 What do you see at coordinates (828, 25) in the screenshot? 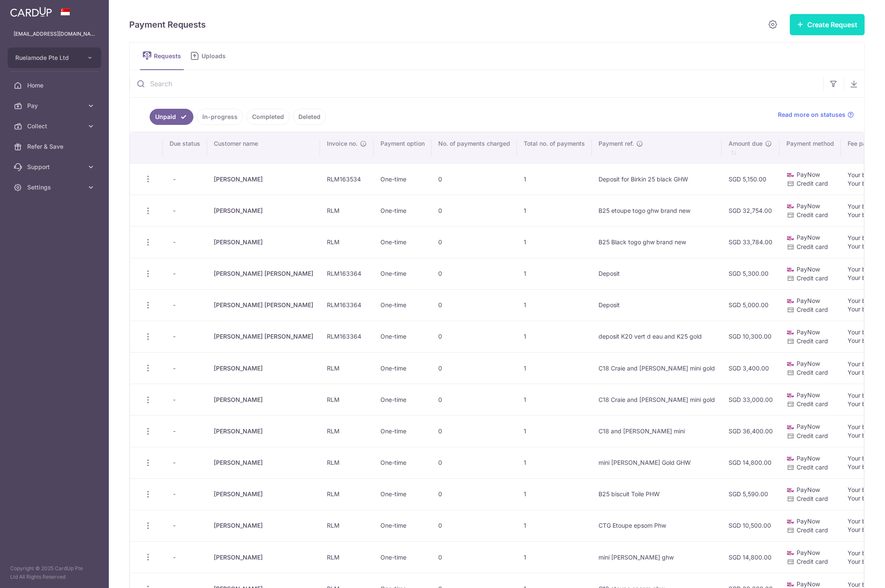
I see `button: Create Request` at bounding box center [828, 25].